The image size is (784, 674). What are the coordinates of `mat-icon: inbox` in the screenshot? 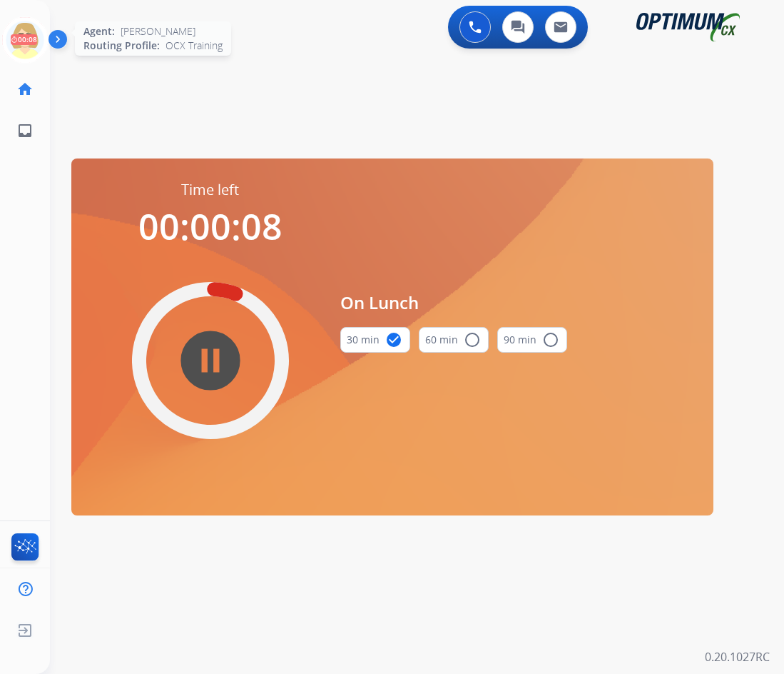 It's located at (25, 130).